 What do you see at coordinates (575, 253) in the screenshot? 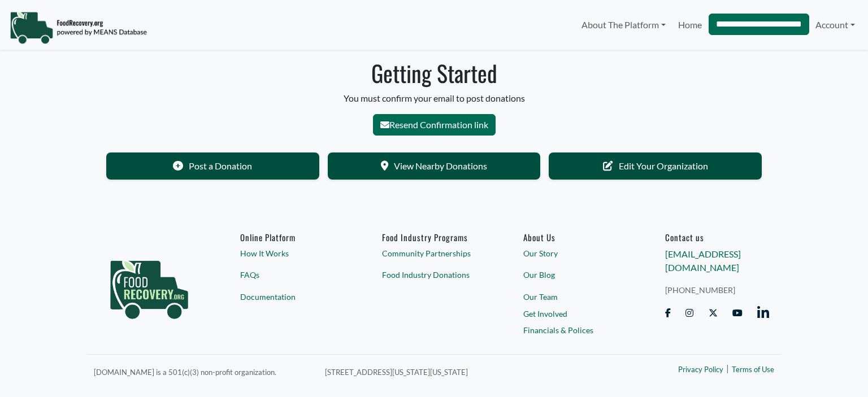
I see `a: Our Story` at bounding box center [575, 253].